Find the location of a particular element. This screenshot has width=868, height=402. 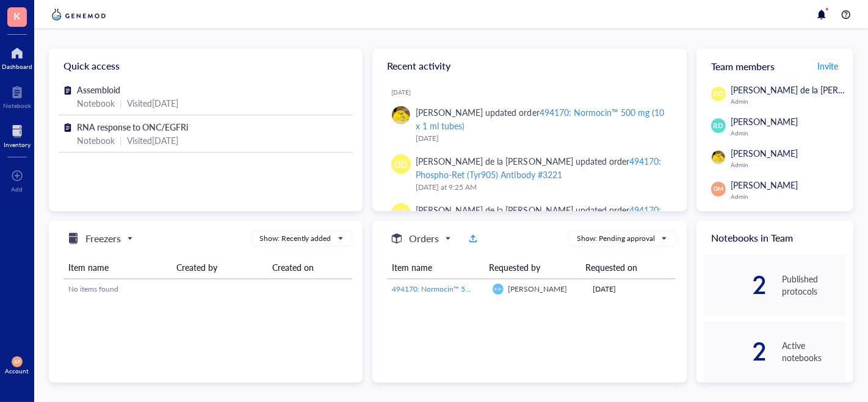

div: Show: Recently added is located at coordinates (295, 238).